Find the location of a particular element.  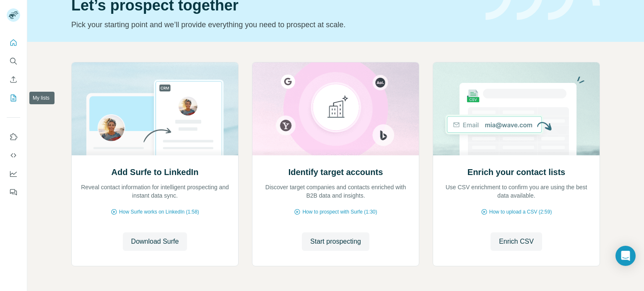

span: How Surfe works on LinkedIn (1:58) is located at coordinates (159, 212).